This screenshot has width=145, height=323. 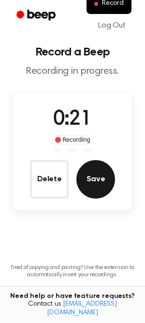 What do you see at coordinates (72, 120) in the screenshot?
I see `span: 0:21` at bounding box center [72, 120].